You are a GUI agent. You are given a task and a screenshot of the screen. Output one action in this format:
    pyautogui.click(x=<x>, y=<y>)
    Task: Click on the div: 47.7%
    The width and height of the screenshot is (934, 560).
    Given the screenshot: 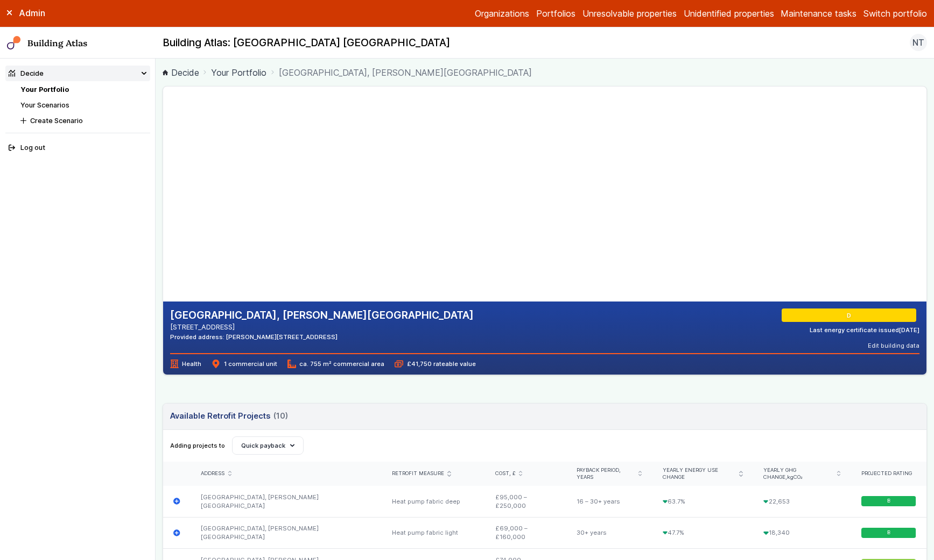 What is the action you would take?
    pyautogui.click(x=701, y=533)
    